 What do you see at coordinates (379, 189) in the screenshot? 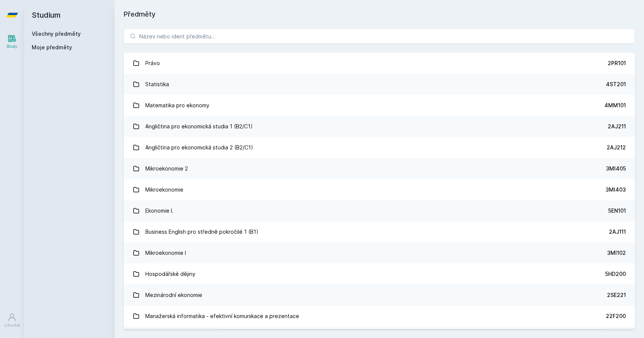
I see `a: Mikroekonomie 3MI403` at bounding box center [379, 189].